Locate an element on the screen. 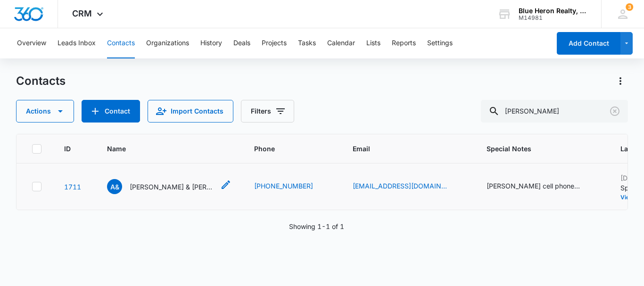 The width and height of the screenshot is (644, 286). button: Clear is located at coordinates (615, 111).